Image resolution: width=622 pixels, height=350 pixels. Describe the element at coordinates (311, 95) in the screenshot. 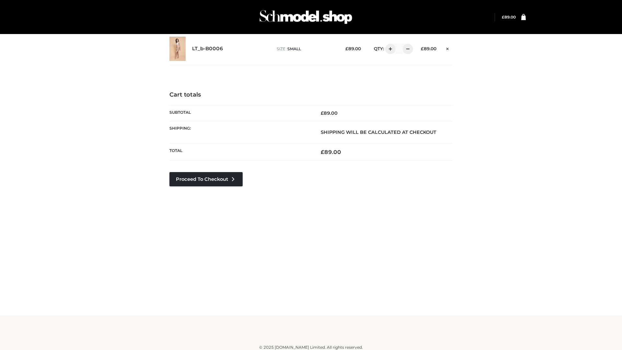

I see `h4: Cart totals` at that location.